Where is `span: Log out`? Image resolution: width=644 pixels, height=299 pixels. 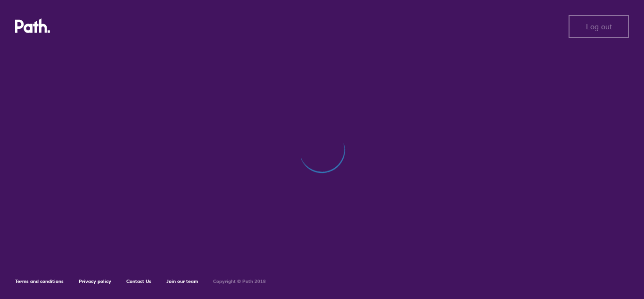 span: Log out is located at coordinates (599, 27).